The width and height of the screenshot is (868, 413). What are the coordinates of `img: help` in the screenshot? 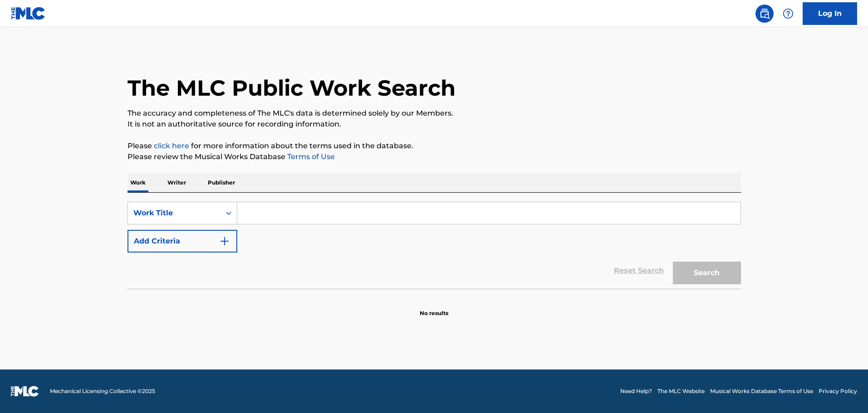 It's located at (788, 13).